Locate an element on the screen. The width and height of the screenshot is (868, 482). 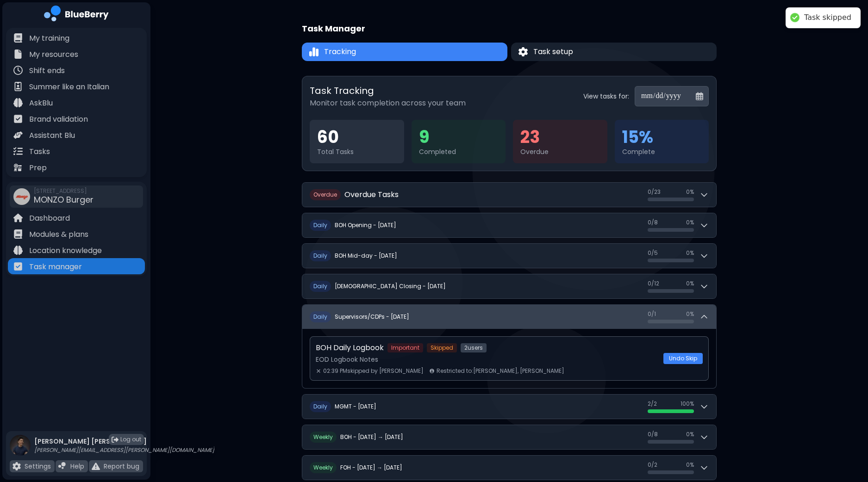
img: logout is located at coordinates (115, 440).